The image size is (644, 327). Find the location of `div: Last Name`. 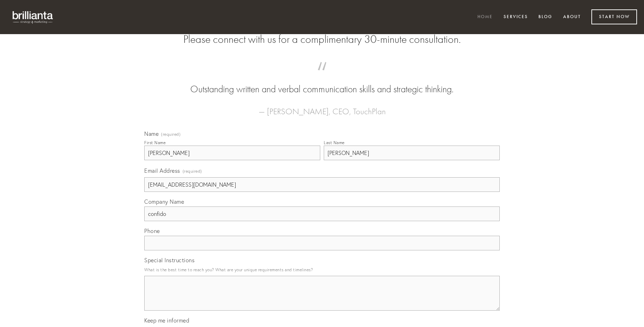

div: Last Name is located at coordinates (334, 143).